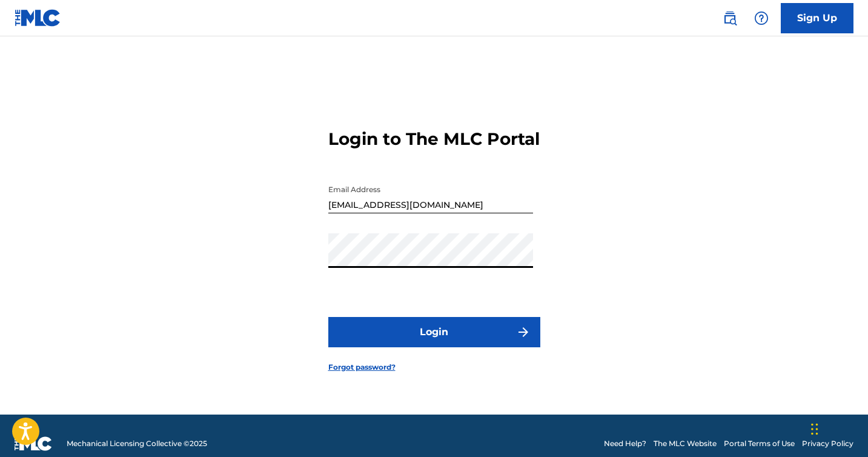  What do you see at coordinates (817, 18) in the screenshot?
I see `a: Sign Up` at bounding box center [817, 18].